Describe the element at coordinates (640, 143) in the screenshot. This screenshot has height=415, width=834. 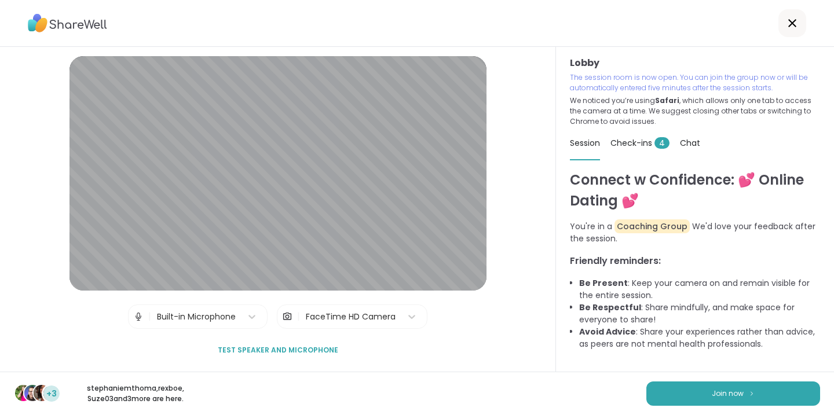
I see `span: Check-ins` at that location.